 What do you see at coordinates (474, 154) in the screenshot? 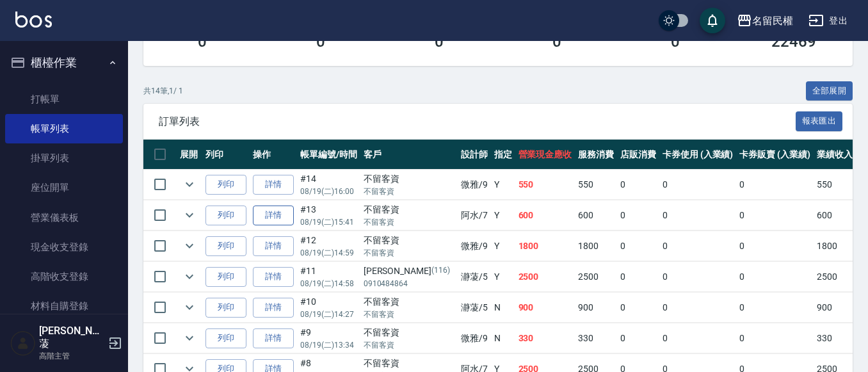
I see `th: 設計師` at bounding box center [474, 154].